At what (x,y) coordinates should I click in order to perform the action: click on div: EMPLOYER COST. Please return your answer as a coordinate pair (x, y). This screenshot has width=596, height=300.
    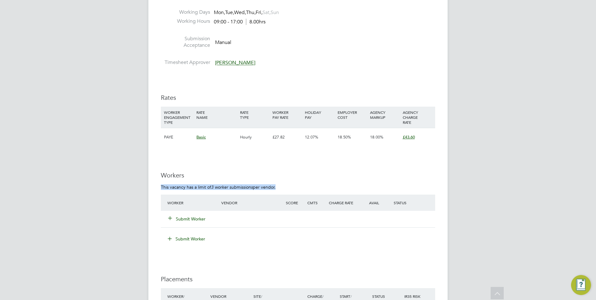
    Looking at the image, I should click on (352, 115).